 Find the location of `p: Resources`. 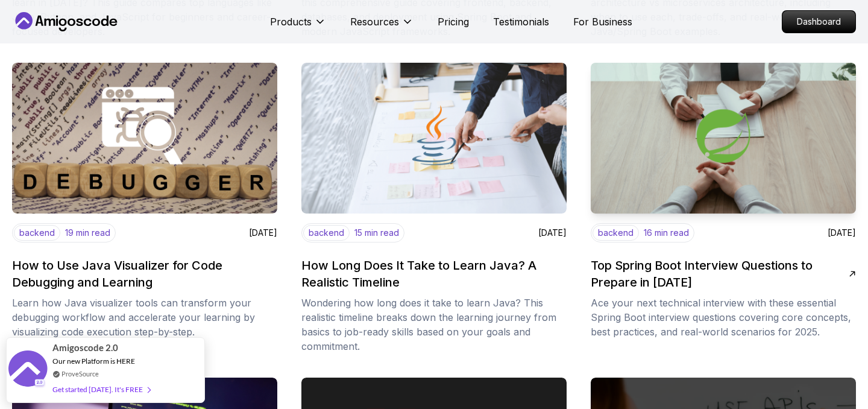

p: Resources is located at coordinates (374, 22).